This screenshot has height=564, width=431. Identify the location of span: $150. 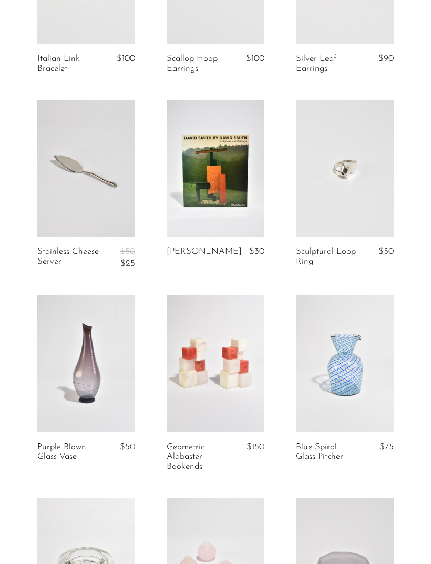
(256, 447).